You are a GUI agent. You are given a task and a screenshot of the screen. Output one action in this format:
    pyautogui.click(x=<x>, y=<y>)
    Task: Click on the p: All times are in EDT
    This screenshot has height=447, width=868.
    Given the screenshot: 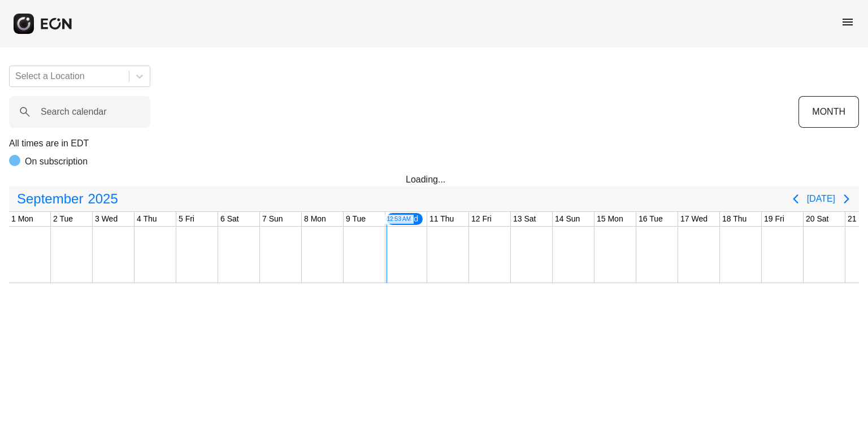 What is the action you would take?
    pyautogui.click(x=434, y=144)
    